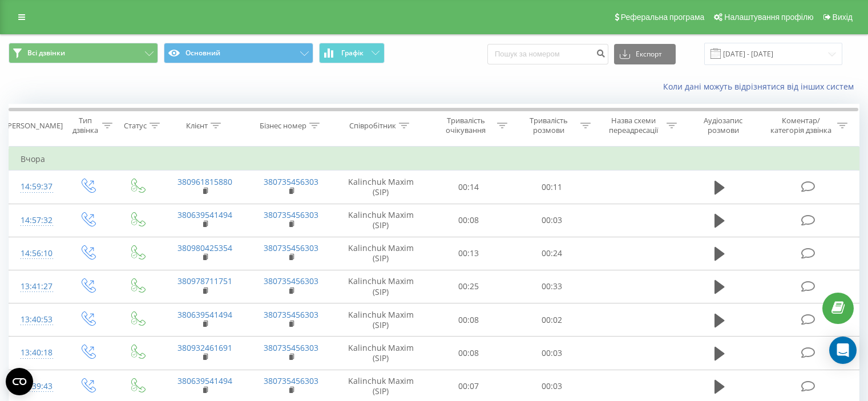  I want to click on div: Аудіозапис розмови, so click(723, 126).